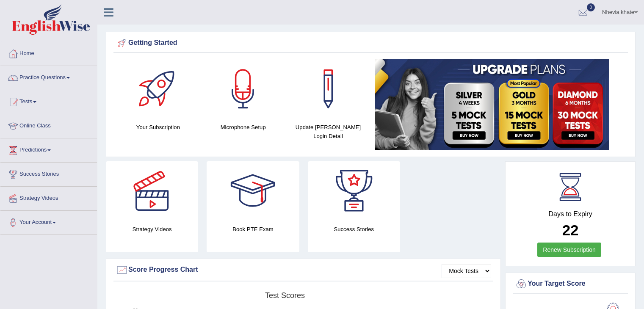 This screenshot has height=309, width=644. Describe the element at coordinates (48, 125) in the screenshot. I see `a: Online Class` at that location.